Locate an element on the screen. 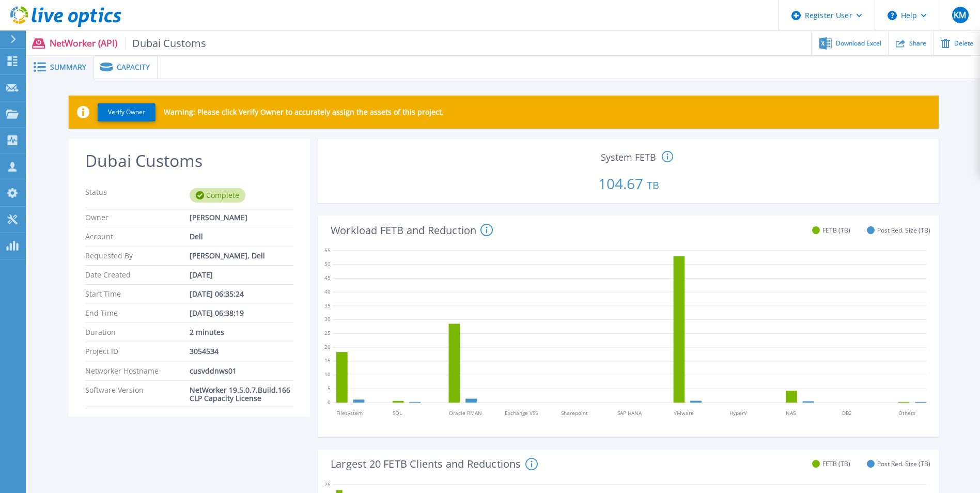  h4: Largest 20 FETB Clients and Reductions is located at coordinates (434, 464).